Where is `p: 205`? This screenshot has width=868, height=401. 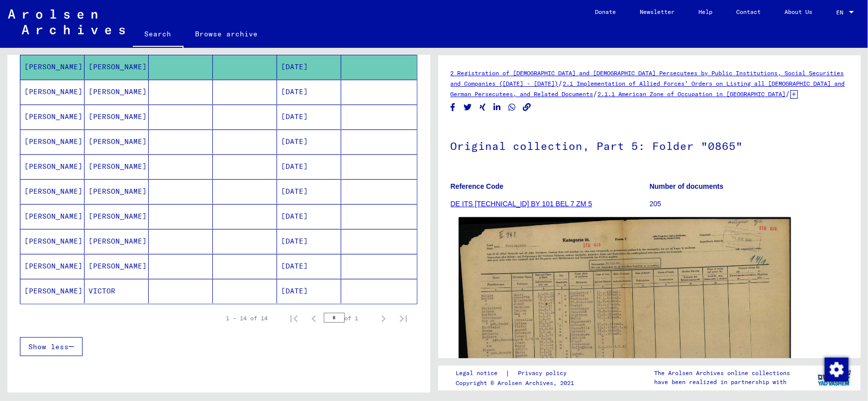
p: 205 is located at coordinates (749, 204).